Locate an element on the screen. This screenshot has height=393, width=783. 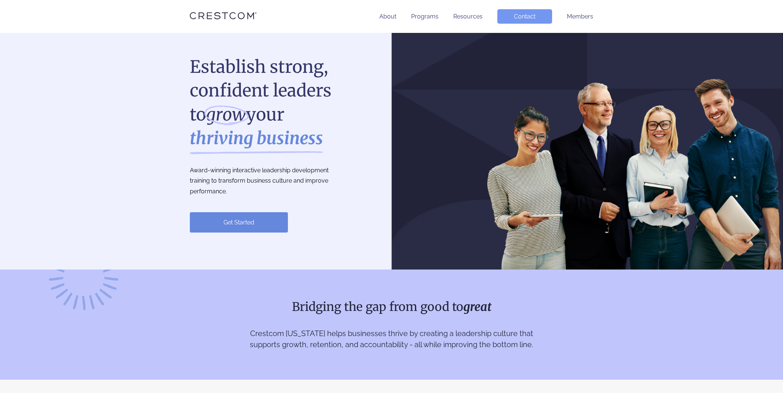
a: Members is located at coordinates (580, 16).